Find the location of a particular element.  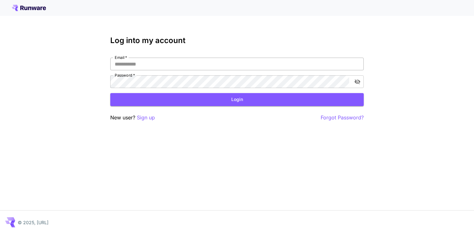

p: Sign up is located at coordinates (146, 118).